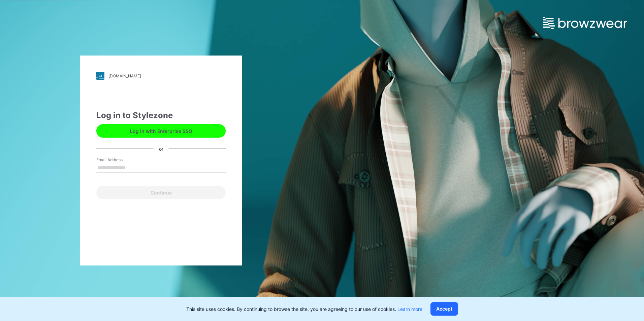 This screenshot has width=644, height=321. I want to click on a: Learn more, so click(410, 309).